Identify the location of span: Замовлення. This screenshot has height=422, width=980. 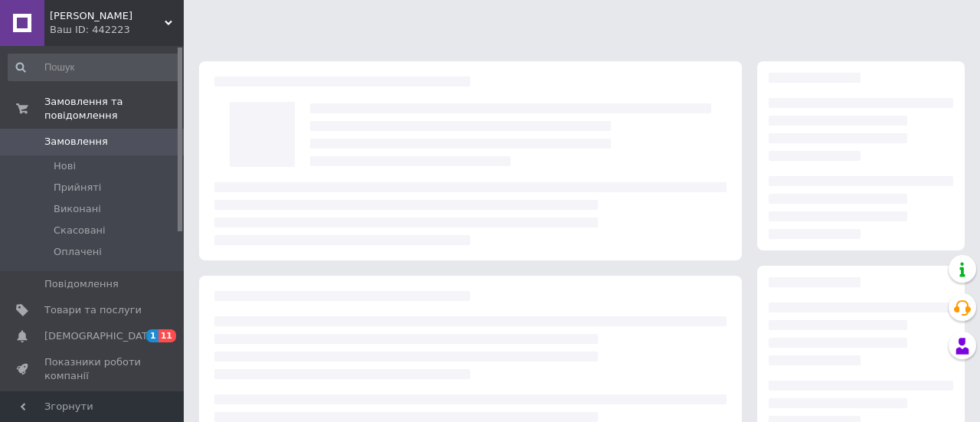
(76, 141).